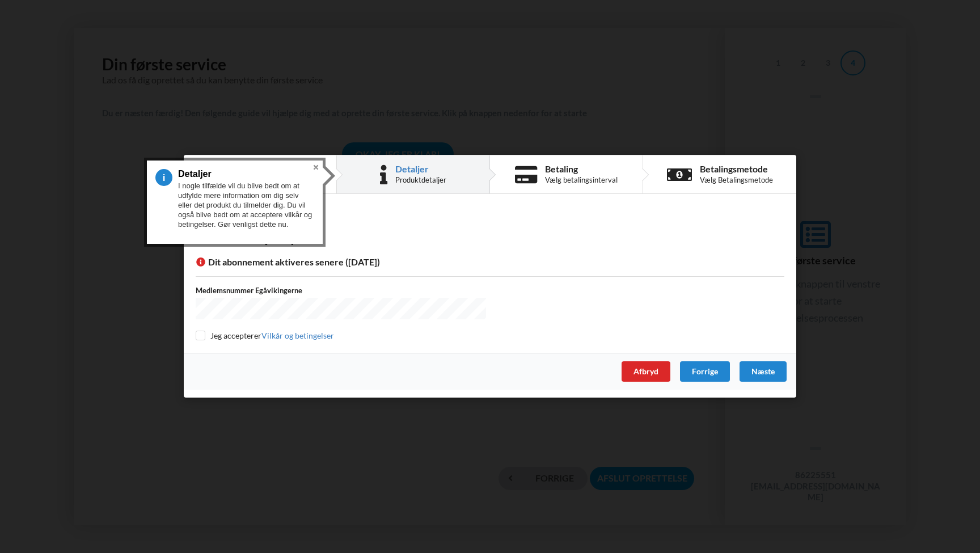  Describe the element at coordinates (297, 336) in the screenshot. I see `a: Vilkår og betingelser` at that location.